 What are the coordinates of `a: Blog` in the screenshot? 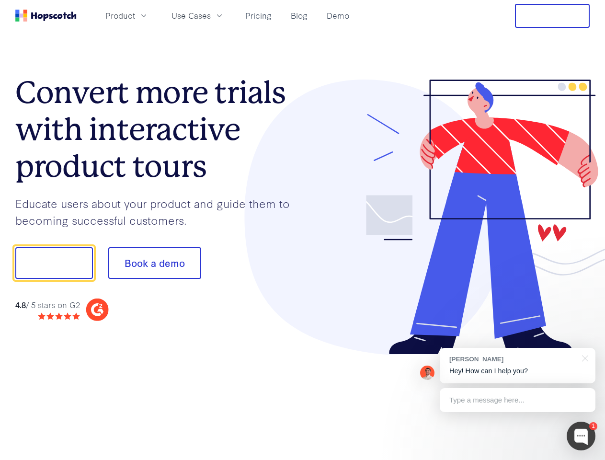 It's located at (299, 15).